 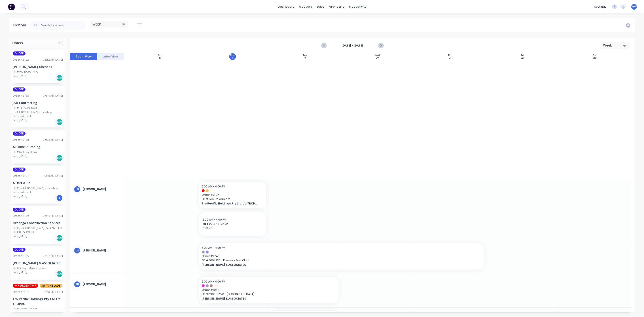 What do you see at coordinates (84, 57) in the screenshot?
I see `button: Team View` at bounding box center [84, 57].